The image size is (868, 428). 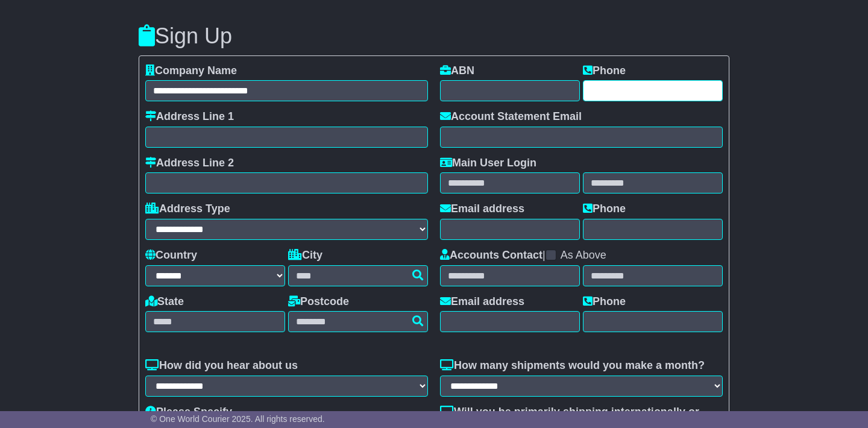 What do you see at coordinates (319, 302) in the screenshot?
I see `label: Postcode` at bounding box center [319, 302].